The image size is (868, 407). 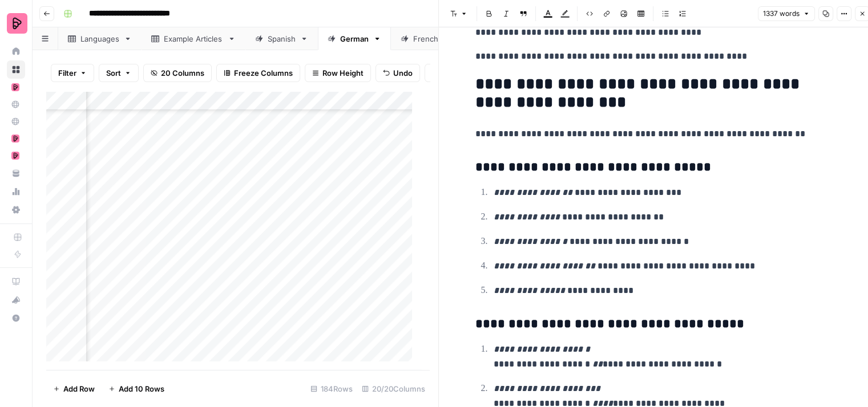 I want to click on a: Usage, so click(x=16, y=191).